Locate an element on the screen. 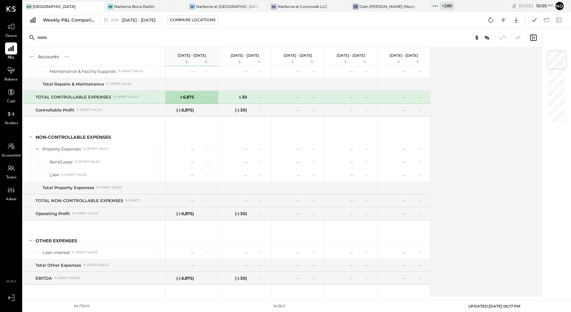 The width and height of the screenshot is (571, 312). div: Total Property Expenses is located at coordinates (68, 188).